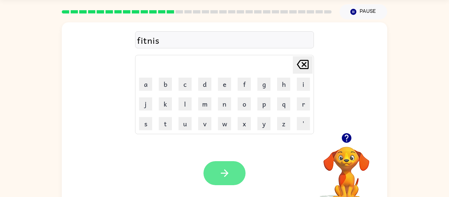 The height and width of the screenshot is (197, 449). Describe the element at coordinates (165, 104) in the screenshot. I see `button: k` at that location.